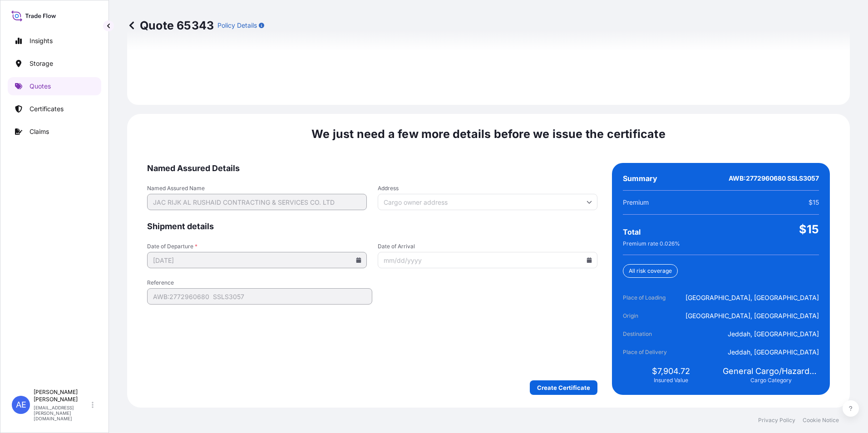 The image size is (868, 433). I want to click on span: Place of Delivery, so click(648, 352).